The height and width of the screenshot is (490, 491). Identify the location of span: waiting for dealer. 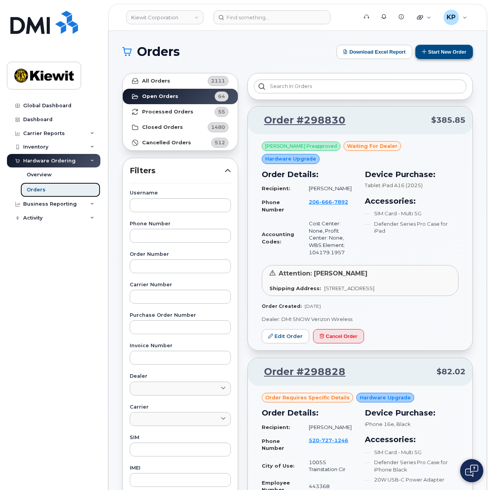
(372, 146).